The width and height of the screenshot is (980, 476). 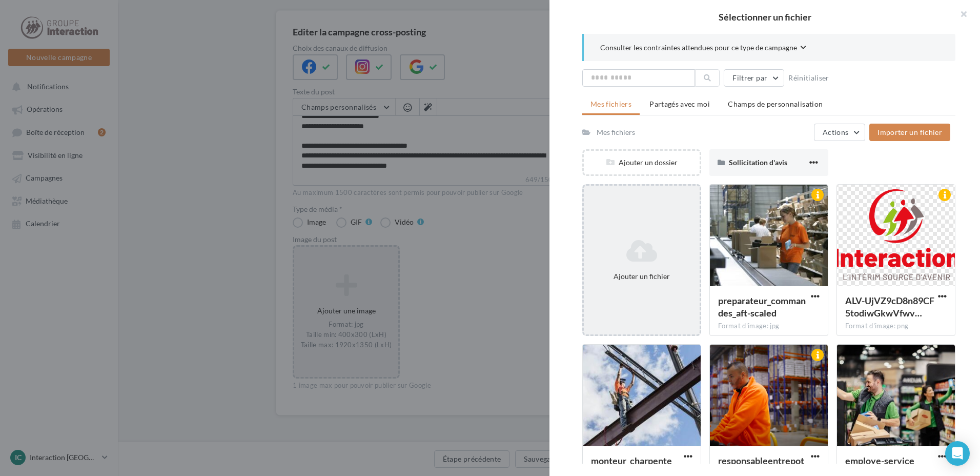 What do you see at coordinates (765, 17) in the screenshot?
I see `h2: Sélectionner un fichier` at bounding box center [765, 17].